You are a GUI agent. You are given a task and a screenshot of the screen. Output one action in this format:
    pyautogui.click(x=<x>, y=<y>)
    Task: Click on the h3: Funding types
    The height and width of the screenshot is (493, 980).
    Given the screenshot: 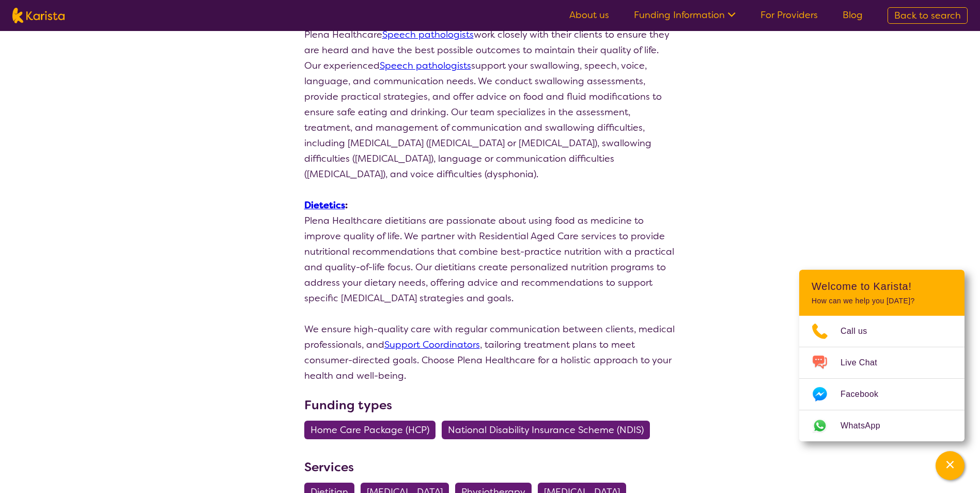 What is the action you would take?
    pyautogui.click(x=490, y=405)
    